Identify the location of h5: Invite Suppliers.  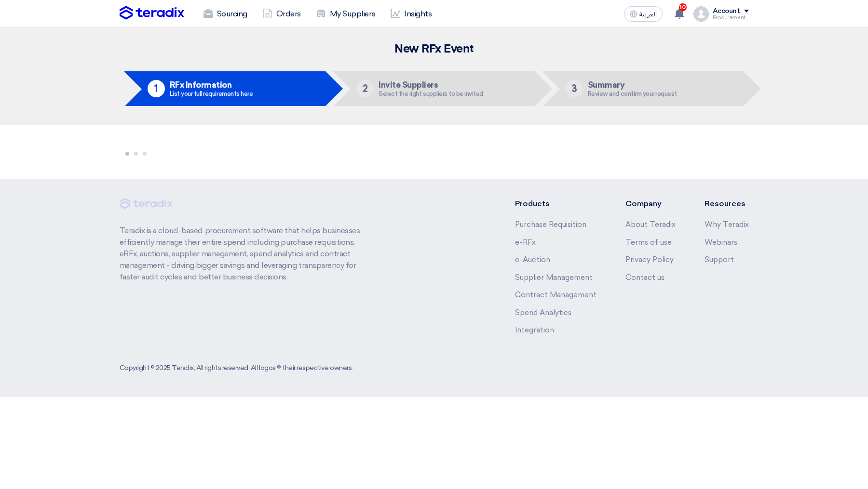
(430, 85).